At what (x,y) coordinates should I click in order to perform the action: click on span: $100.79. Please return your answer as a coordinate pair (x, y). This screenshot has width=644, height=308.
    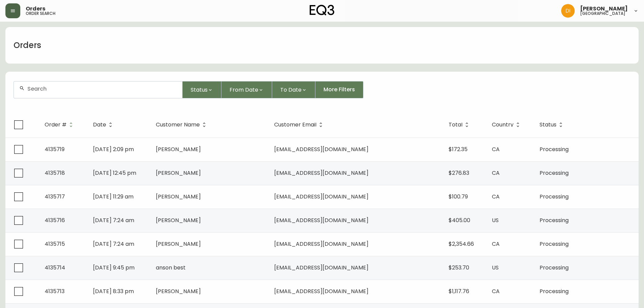
    Looking at the image, I should click on (458, 197).